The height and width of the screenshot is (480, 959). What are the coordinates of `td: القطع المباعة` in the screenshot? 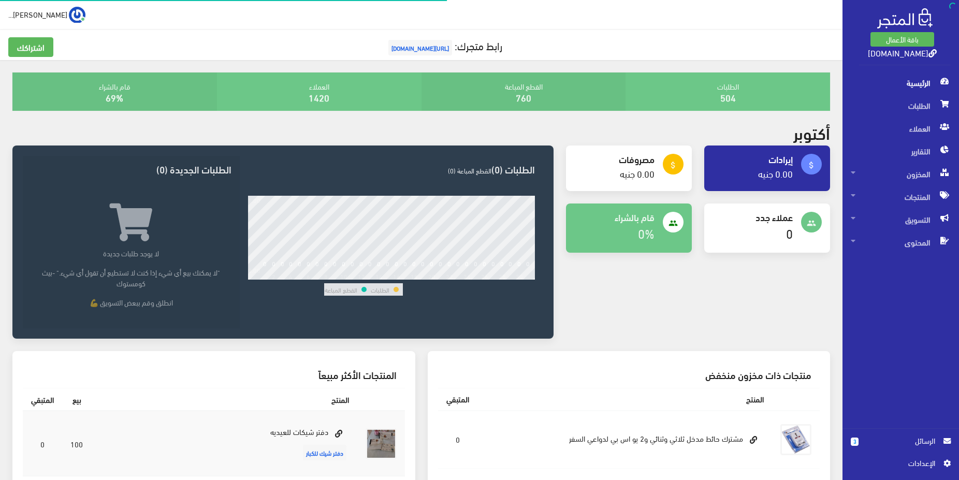 It's located at (341, 289).